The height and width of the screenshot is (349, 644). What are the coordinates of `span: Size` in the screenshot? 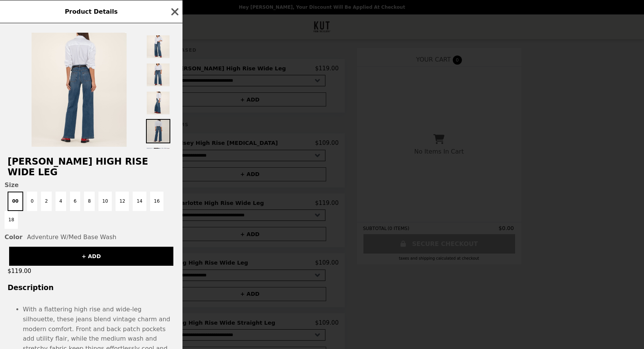 It's located at (91, 185).